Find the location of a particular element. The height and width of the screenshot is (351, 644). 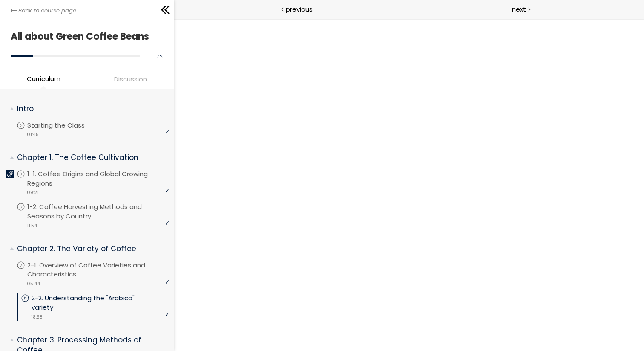

p: 2-2. Understanding the "Arabica" variety is located at coordinates (101, 303).